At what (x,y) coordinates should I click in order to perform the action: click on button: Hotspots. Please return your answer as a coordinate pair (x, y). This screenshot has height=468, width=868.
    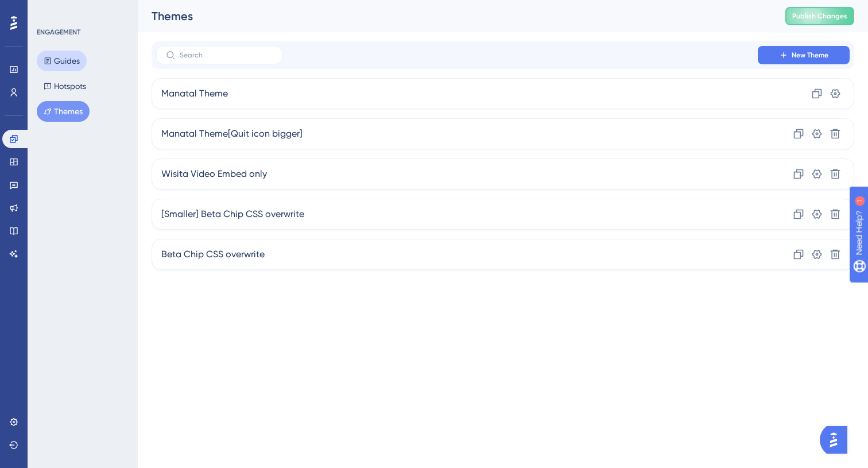
    Looking at the image, I should click on (65, 86).